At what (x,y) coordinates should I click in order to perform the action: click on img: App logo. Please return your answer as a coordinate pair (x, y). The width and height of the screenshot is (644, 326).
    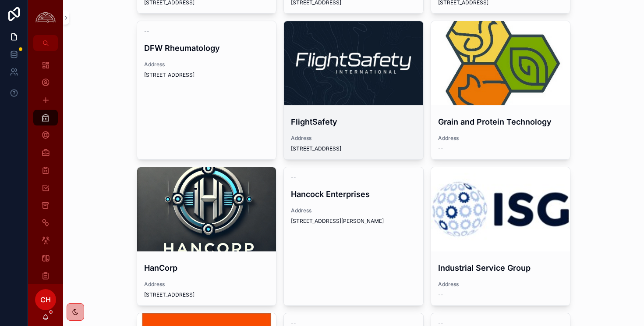
    Looking at the image, I should click on (46, 18).